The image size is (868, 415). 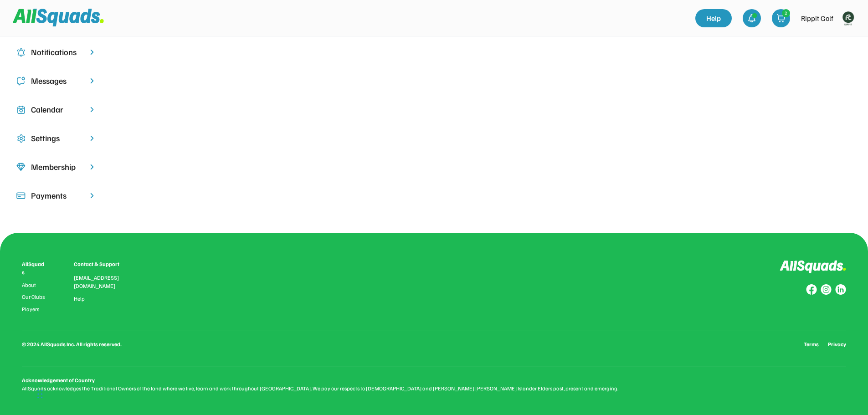 What do you see at coordinates (58, 18) in the screenshot?
I see `img: Squad%20Logo.svg` at bounding box center [58, 18].